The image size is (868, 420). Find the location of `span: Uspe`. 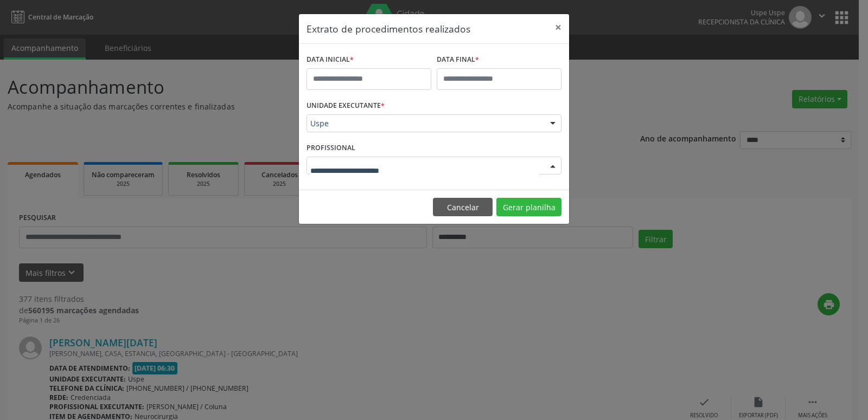

span: Uspe is located at coordinates (424, 124).